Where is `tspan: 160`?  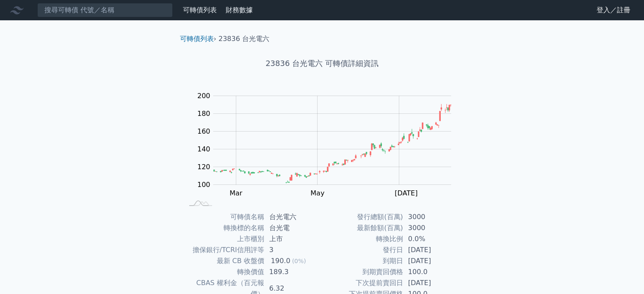
tspan: 160 is located at coordinates (203, 131).